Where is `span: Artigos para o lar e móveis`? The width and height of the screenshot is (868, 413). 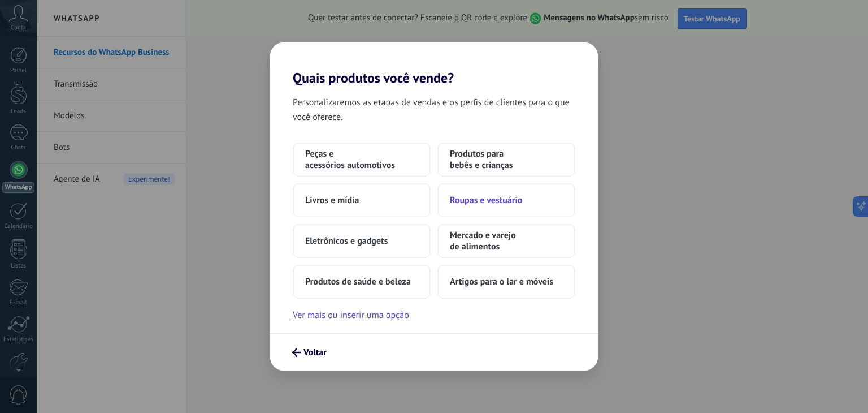 span: Artigos para o lar e móveis is located at coordinates (501, 282).